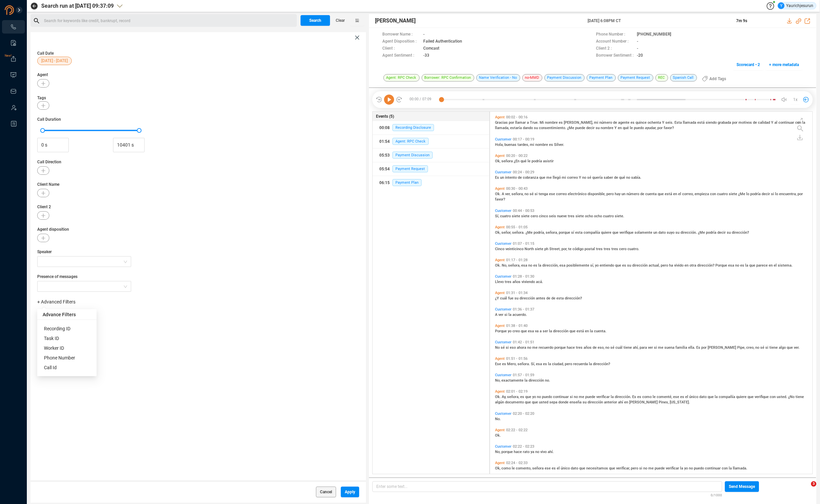  Describe the element at coordinates (598, 265) in the screenshot. I see `span: yo` at that location.